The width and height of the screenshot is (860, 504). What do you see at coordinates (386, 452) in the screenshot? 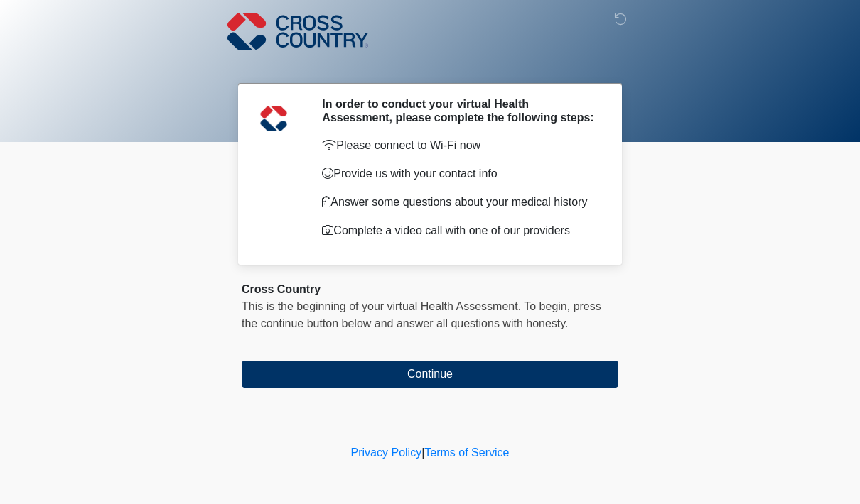
I see `a: Privacy Policy` at bounding box center [386, 452].